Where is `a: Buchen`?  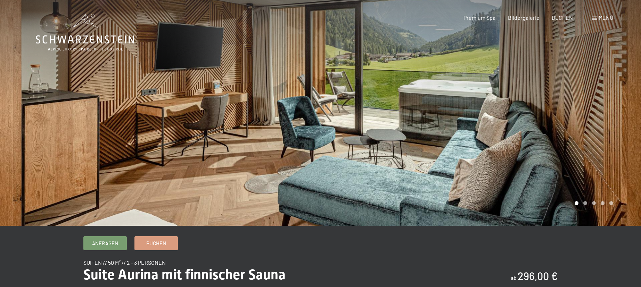 a: Buchen is located at coordinates (156, 243).